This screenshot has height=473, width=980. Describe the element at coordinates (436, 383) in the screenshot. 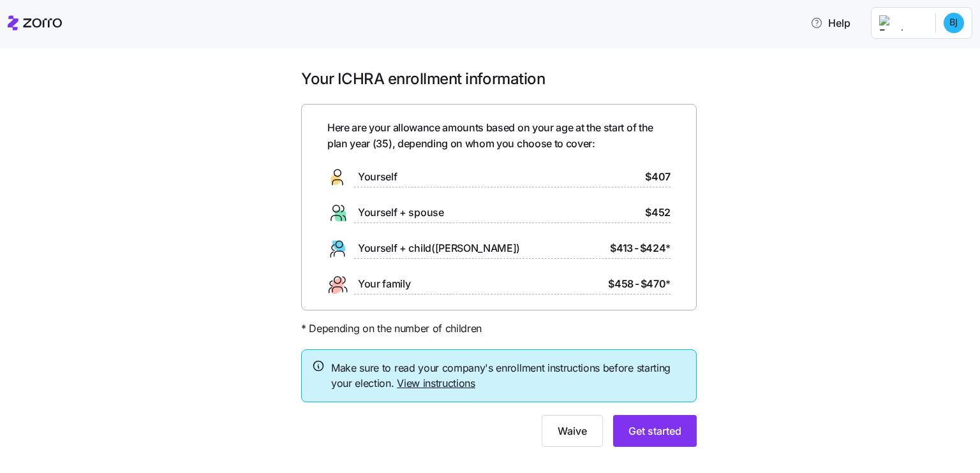

I see `a: View instructions` at that location.